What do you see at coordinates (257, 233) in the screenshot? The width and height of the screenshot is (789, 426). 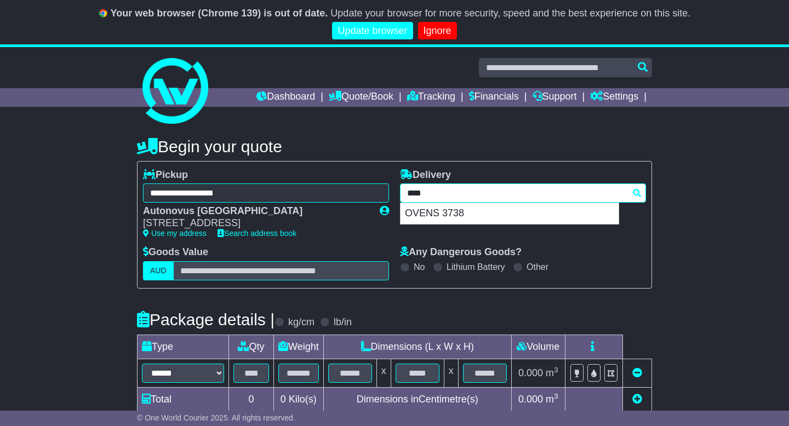 I see `a: Search address book` at bounding box center [257, 233].